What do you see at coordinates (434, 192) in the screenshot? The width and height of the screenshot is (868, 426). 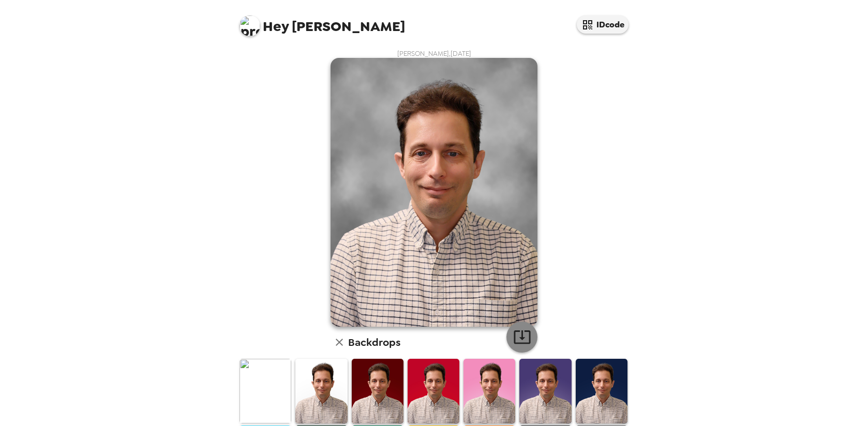 I see `img: user` at bounding box center [434, 192].